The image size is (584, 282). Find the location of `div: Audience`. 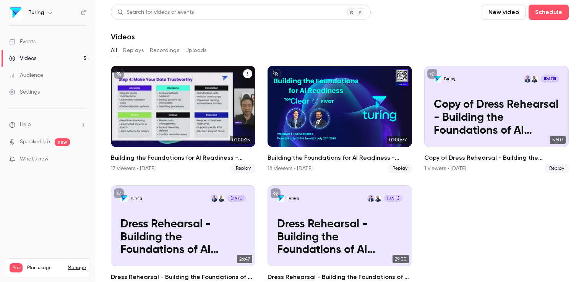

div: Audience is located at coordinates (26, 75).